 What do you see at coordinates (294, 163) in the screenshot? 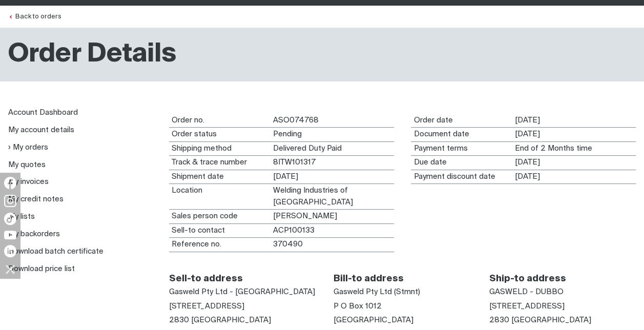
I see `a: 8ITW101317` at bounding box center [294, 163].